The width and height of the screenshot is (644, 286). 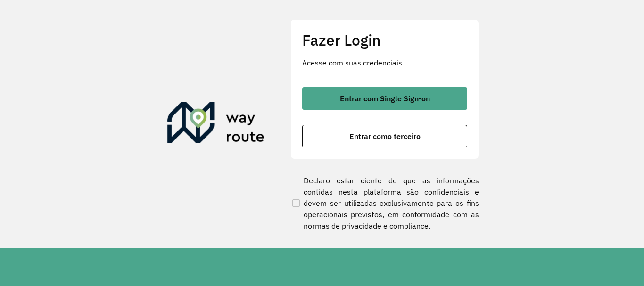 I want to click on img: Roteirizador AmbevTech, so click(x=216, y=124).